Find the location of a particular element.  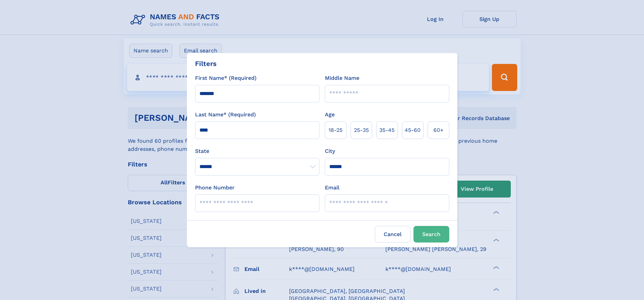

label: Middle Name is located at coordinates (342, 78).